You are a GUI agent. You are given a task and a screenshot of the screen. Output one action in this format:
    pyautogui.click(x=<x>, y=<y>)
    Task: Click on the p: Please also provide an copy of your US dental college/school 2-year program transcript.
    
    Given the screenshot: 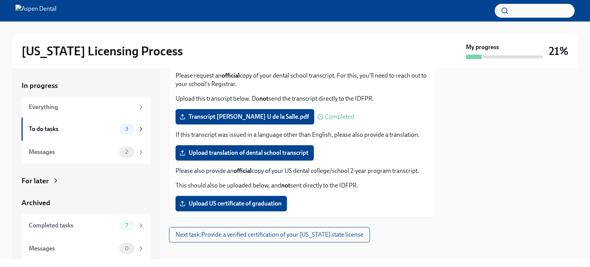 What is the action you would take?
    pyautogui.click(x=302, y=171)
    